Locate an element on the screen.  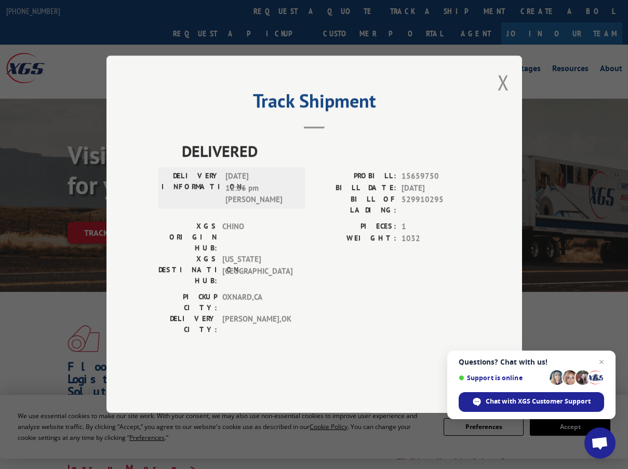
span: Close chat is located at coordinates (602, 362).